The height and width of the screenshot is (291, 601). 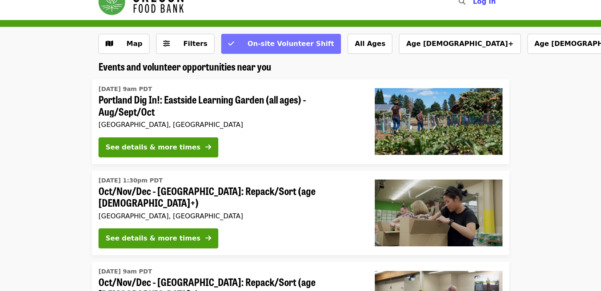 I want to click on button: Show map view, so click(x=124, y=44).